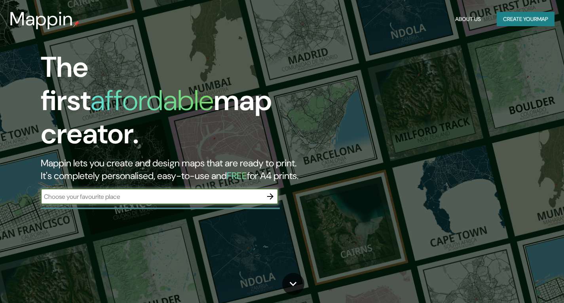 The width and height of the screenshot is (564, 303). What do you see at coordinates (41, 19) in the screenshot?
I see `h3: Mappin` at bounding box center [41, 19].